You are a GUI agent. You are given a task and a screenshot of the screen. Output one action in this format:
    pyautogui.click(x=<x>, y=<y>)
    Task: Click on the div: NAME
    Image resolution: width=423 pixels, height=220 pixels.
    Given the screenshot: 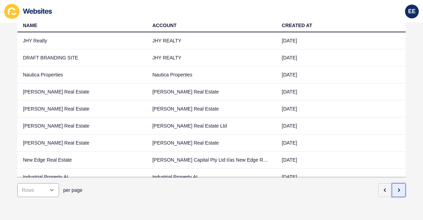 What is the action you would take?
    pyautogui.click(x=30, y=25)
    